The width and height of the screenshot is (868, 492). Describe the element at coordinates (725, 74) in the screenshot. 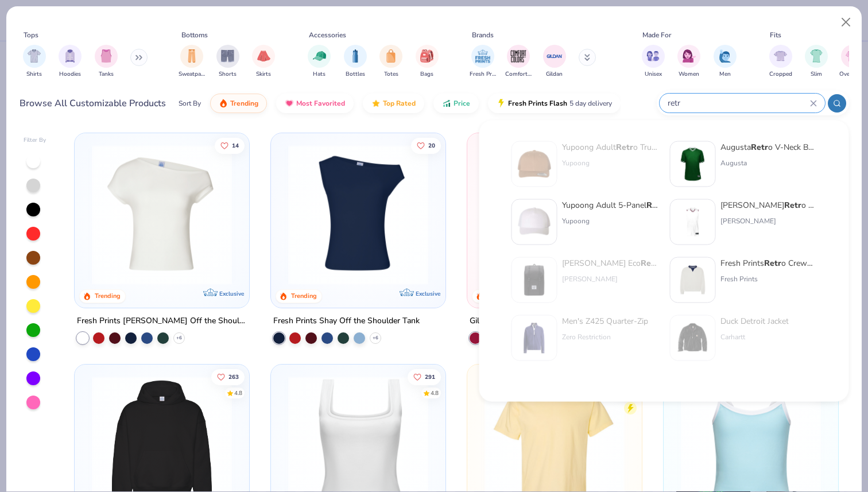

I see `span: Men` at that location.